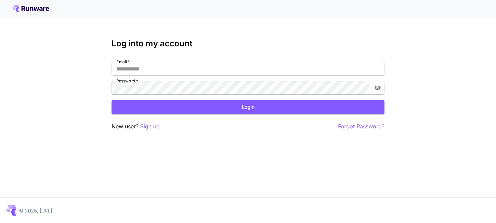 This screenshot has height=223, width=496. Describe the element at coordinates (377, 88) in the screenshot. I see `button: toggle password visibility` at that location.